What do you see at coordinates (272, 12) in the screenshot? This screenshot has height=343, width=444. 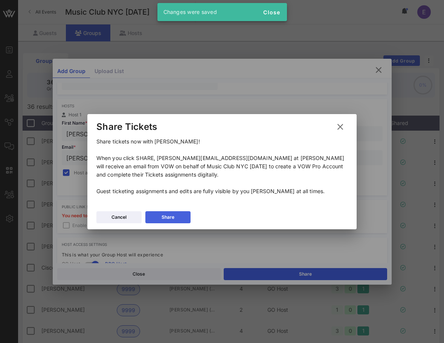 I see `span: Close` at bounding box center [272, 12].